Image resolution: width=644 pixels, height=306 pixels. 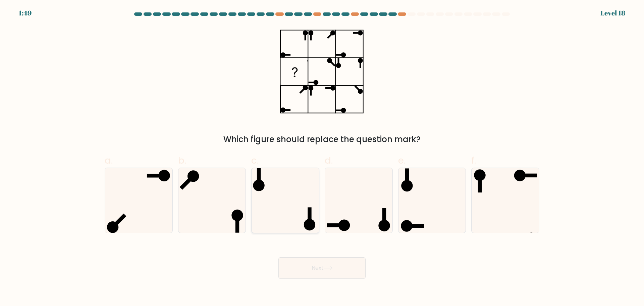 What do you see at coordinates (613, 13) in the screenshot?
I see `div: Level 18` at bounding box center [613, 13].